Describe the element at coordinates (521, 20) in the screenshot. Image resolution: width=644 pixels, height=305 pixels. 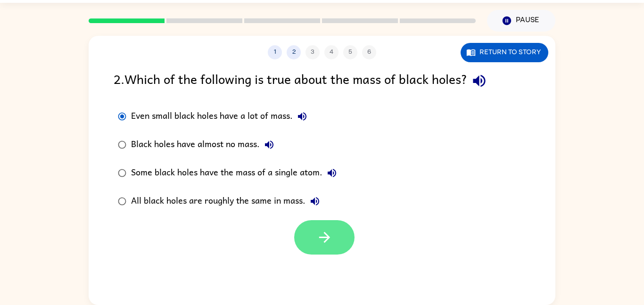
I see `button: Pause` at that location.